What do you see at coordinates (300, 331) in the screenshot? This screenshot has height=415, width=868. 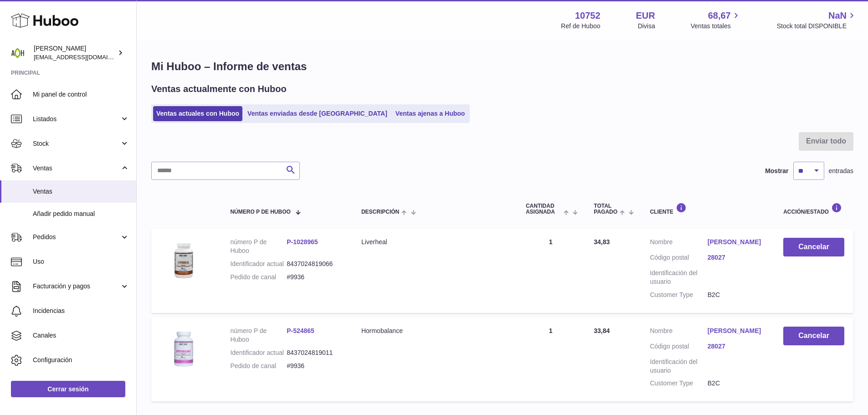 I see `a: P-524865` at bounding box center [300, 331].